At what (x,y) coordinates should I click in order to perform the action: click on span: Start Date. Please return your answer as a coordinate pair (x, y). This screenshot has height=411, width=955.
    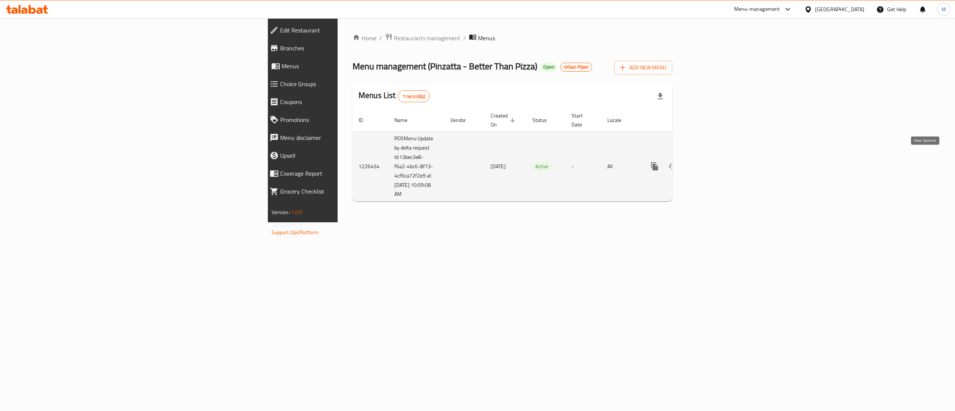
    Looking at the image, I should click on (582, 120).